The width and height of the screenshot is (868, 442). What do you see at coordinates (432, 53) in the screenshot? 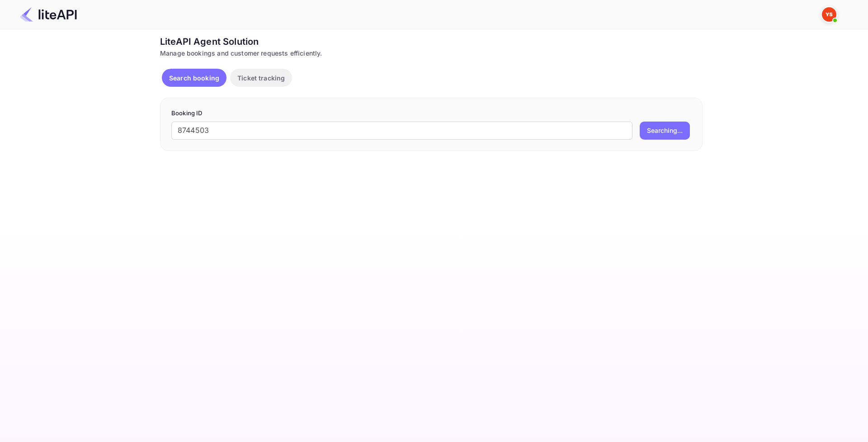
I see `div: Manage bookings and customer requests efficiently.` at bounding box center [432, 53].